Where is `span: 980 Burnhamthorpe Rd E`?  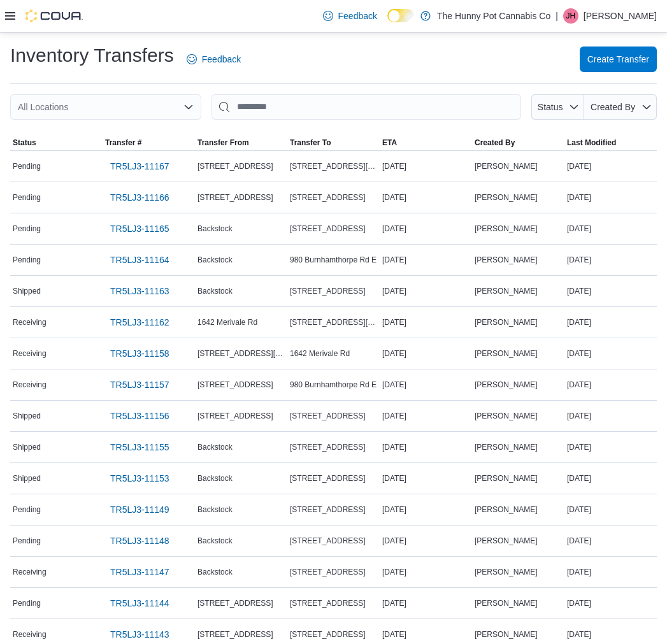
span: 980 Burnhamthorpe Rd E is located at coordinates (333, 260).